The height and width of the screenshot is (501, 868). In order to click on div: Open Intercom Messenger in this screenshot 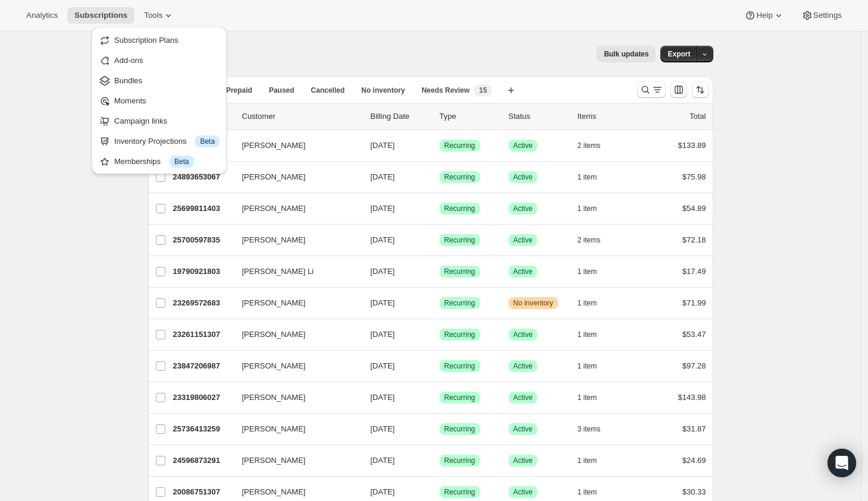, I will do `click(842, 463)`.